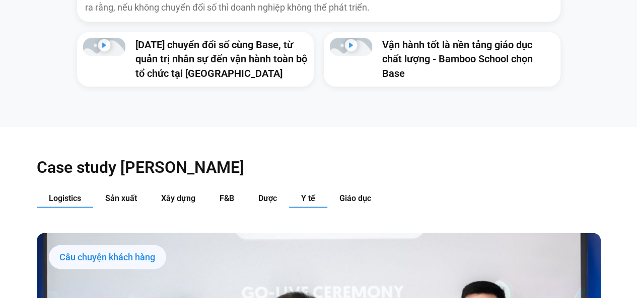 The height and width of the screenshot is (298, 637). Describe the element at coordinates (226, 198) in the screenshot. I see `span: F&B` at that location.